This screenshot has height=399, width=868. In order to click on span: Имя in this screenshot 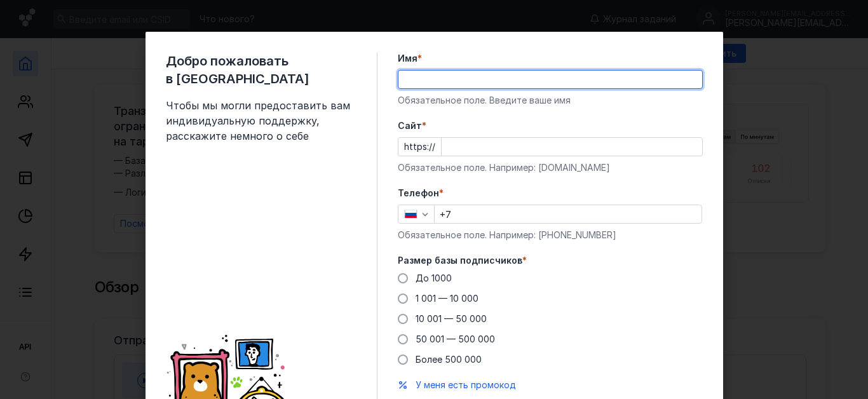, I will do `click(407, 58)`.